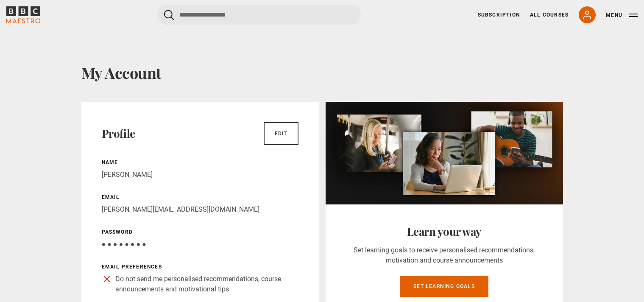 The image size is (644, 302). What do you see at coordinates (118, 134) in the screenshot?
I see `h2: Profile` at bounding box center [118, 134].